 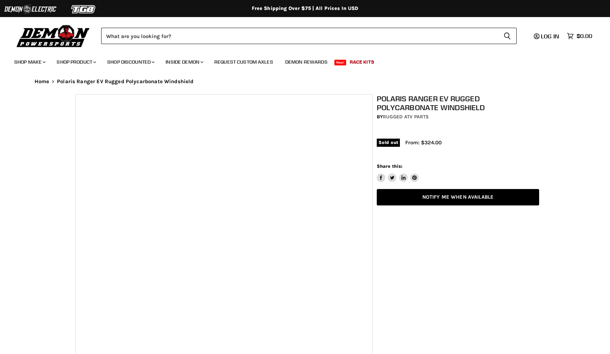 What do you see at coordinates (340, 63) in the screenshot?
I see `span: New!` at bounding box center [340, 63].